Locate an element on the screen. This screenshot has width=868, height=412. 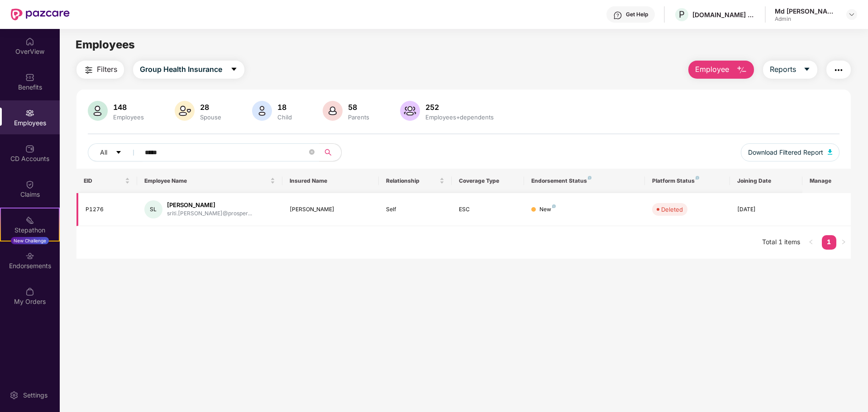
img: svg+xml;base64,PHN2ZyBpZD0iQ0RfQWNjb3VudHMiIGRhdGEtbmFtZT0iQ0QgQWNjb3VudHMiIHhtbG5zPSJodHRwOi8vd3... is located at coordinates (30, 149).